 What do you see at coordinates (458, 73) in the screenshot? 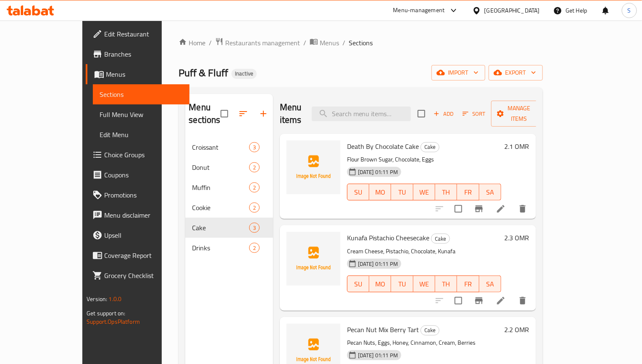
I see `button: import` at bounding box center [458, 73].